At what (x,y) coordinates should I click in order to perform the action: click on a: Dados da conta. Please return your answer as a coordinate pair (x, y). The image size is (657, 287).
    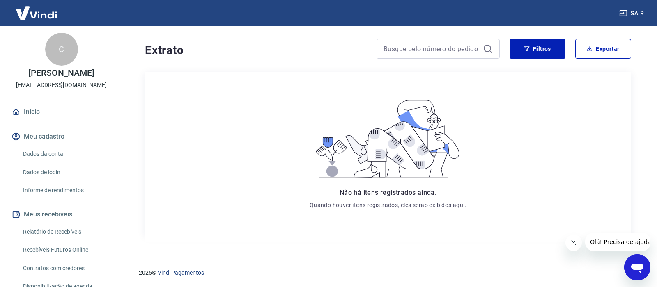
    Looking at the image, I should click on (66, 154).